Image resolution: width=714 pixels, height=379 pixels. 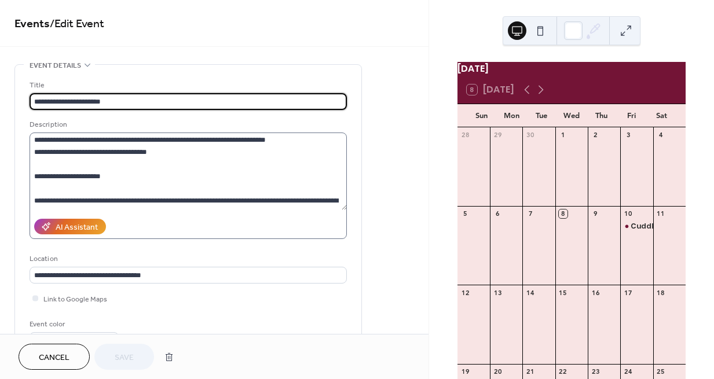 What do you see at coordinates (660, 292) in the screenshot?
I see `div: 18` at bounding box center [660, 292].